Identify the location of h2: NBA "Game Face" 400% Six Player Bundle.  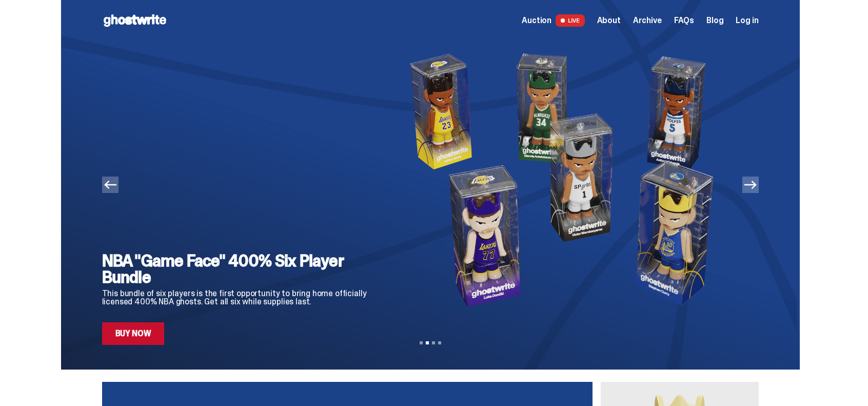
(239, 269).